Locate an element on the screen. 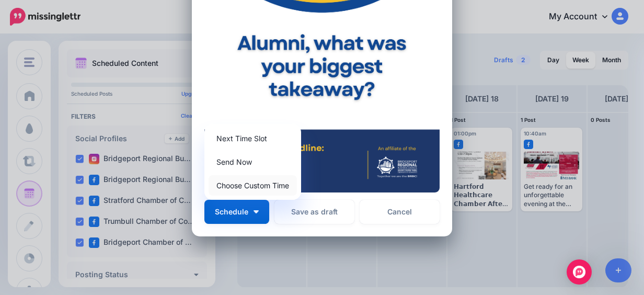 Image resolution: width=644 pixels, height=295 pixels. img: arrow-down-white.png is located at coordinates (256, 212).